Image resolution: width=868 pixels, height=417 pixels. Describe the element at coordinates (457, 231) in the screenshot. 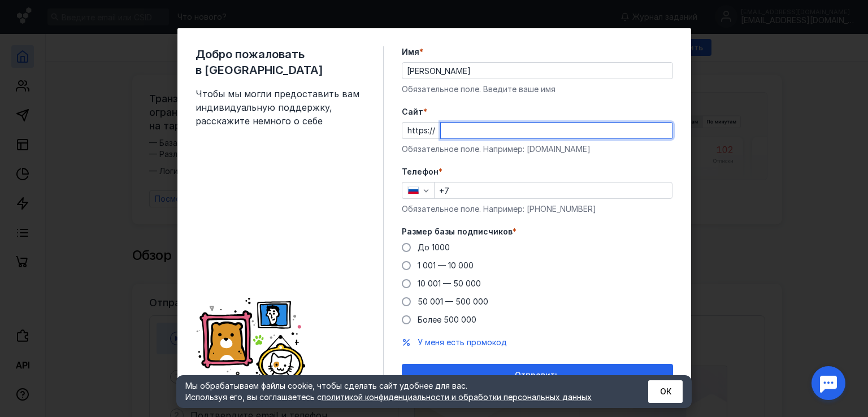

I see `span: Размер базы подписчиков` at that location.